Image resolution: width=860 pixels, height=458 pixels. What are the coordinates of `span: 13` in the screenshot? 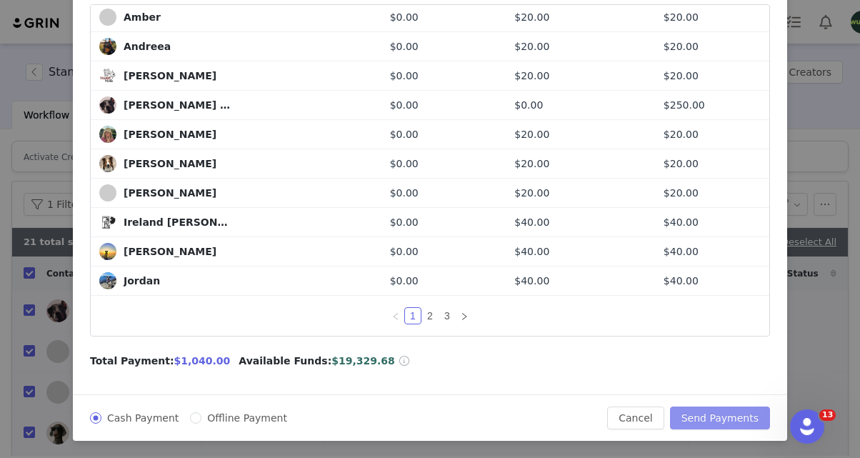 It's located at (827, 415).